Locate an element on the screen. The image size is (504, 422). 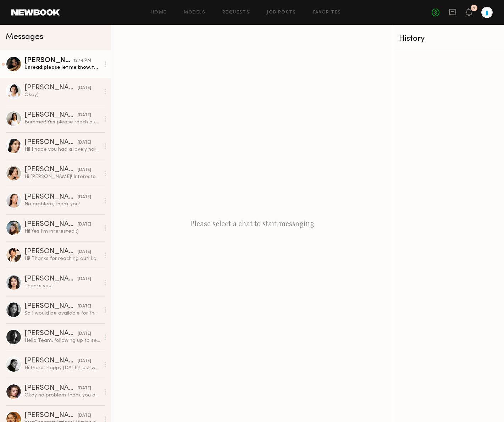
a: Models is located at coordinates (195, 12).